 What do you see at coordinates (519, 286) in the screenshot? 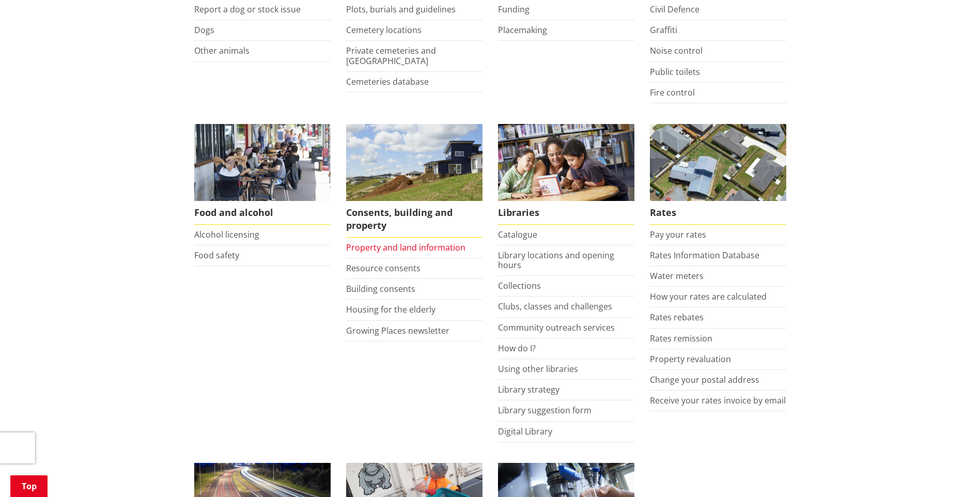
I see `a: Collections` at bounding box center [519, 286].